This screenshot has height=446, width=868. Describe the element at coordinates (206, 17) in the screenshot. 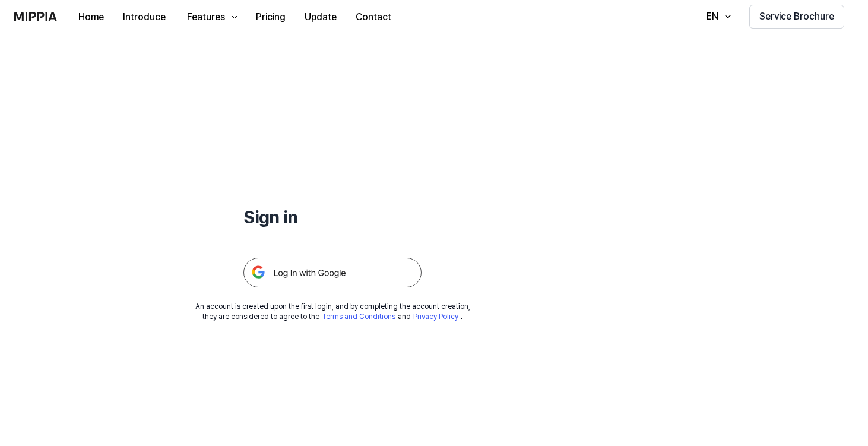

I see `div: Features` at that location.